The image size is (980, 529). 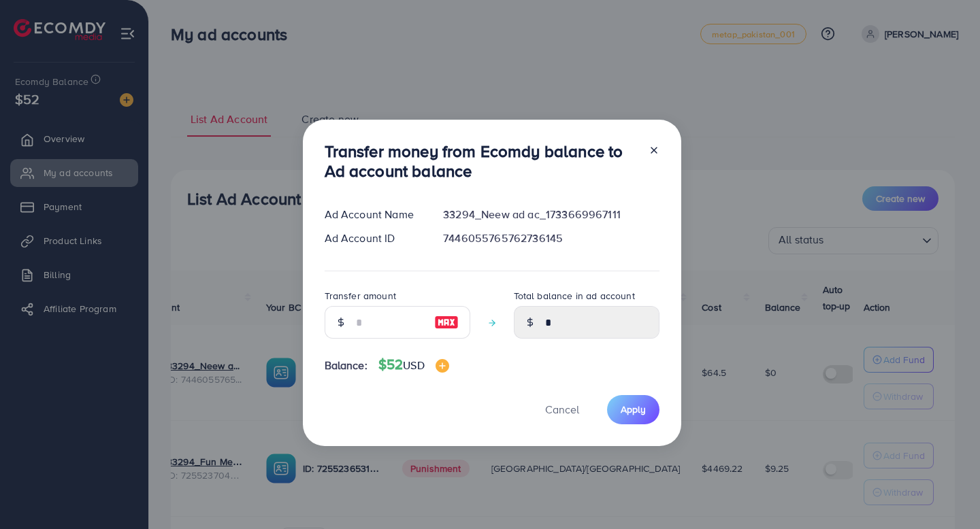 What do you see at coordinates (550, 214) in the screenshot?
I see `div: 33294_Neew ad ac_1733669967111` at bounding box center [550, 214].